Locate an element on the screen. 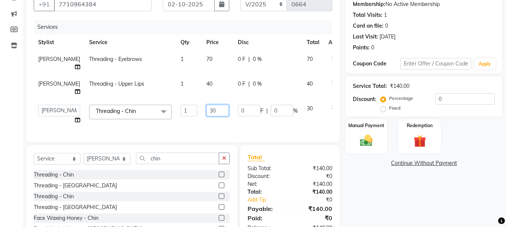 The image size is (506, 227). a: x is located at coordinates (137, 111).